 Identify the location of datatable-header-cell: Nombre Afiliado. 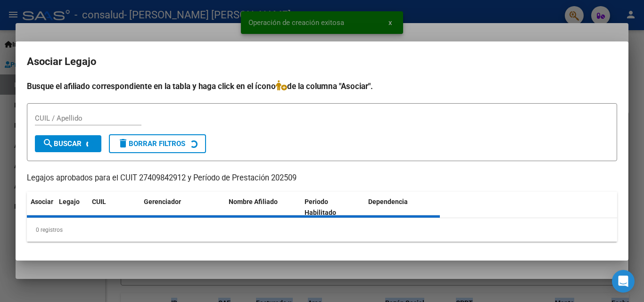
(262, 207).